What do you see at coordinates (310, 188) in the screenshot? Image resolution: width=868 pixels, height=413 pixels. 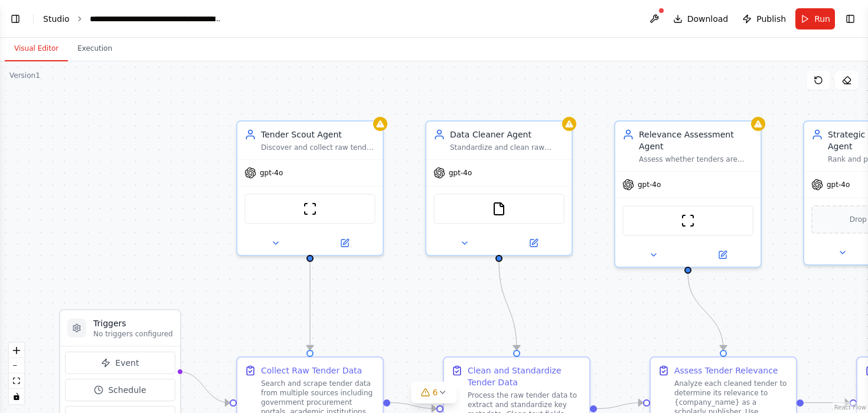 I see `div: Tender Scout AgentDiscover and collect raw tender data from multiple sources including government...` at bounding box center [310, 188].